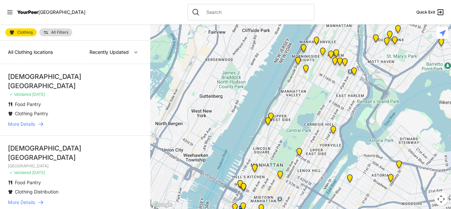  I want to click on span: All Filters, so click(60, 32).